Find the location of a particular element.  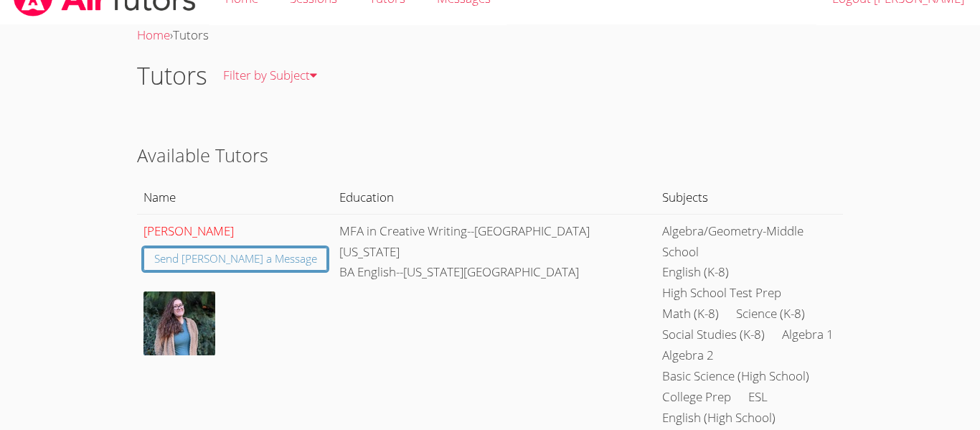

li: Basic Science (High School) is located at coordinates (735, 376).